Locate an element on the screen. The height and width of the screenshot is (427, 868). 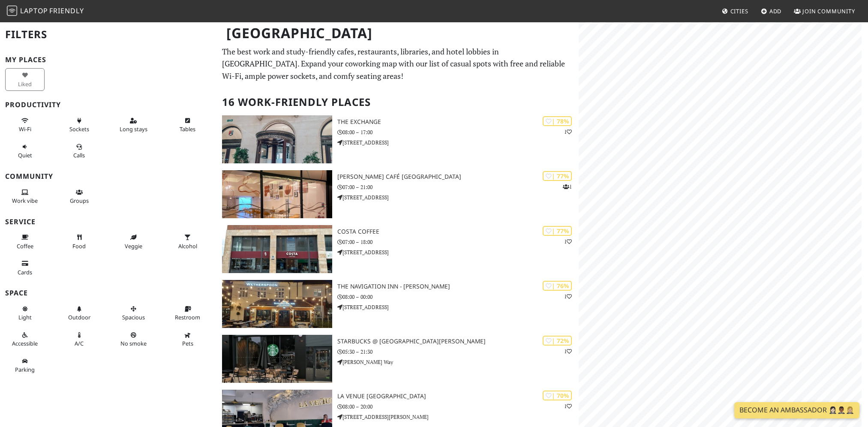
span: Spacious is located at coordinates (133, 318).